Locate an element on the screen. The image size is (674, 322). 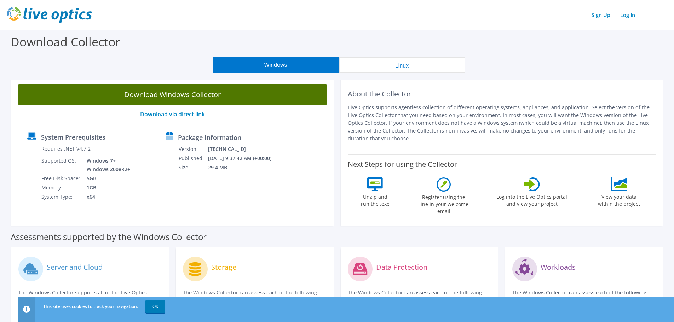
label: Next Steps for using the Collector is located at coordinates (402, 165).